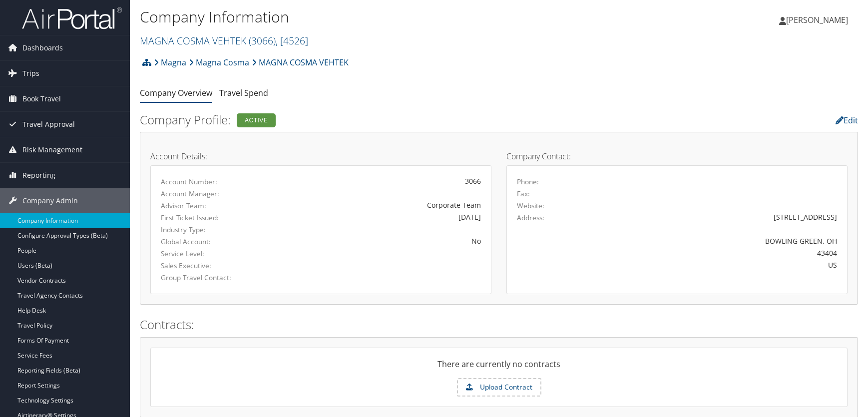 This screenshot has height=417, width=868. I want to click on span: ( 3066 ), so click(262, 40).